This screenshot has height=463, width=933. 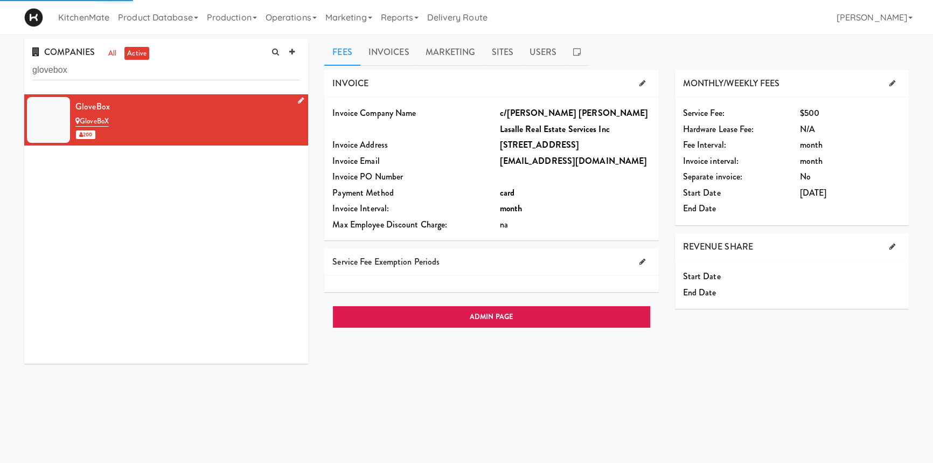 I want to click on a: active, so click(x=137, y=53).